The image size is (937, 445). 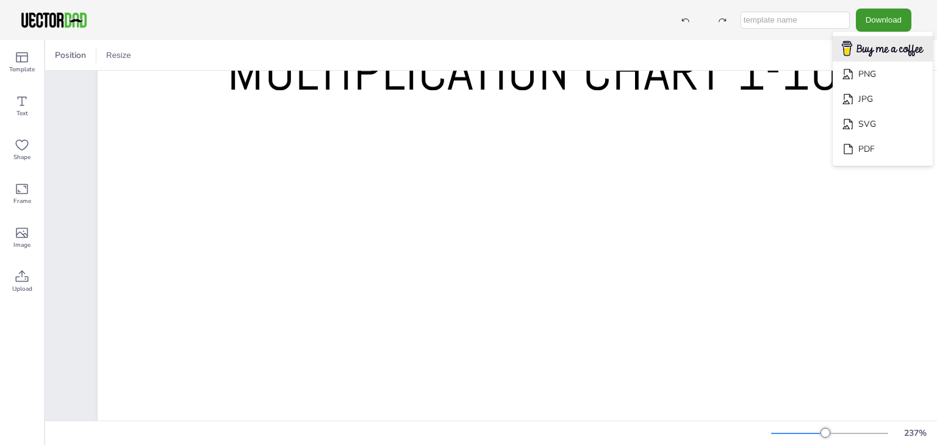 What do you see at coordinates (883, 99) in the screenshot?
I see `li: JPG` at bounding box center [883, 99].